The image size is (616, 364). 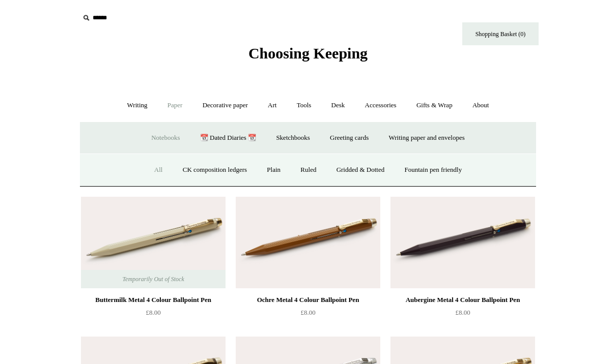 What do you see at coordinates (273, 170) in the screenshot?
I see `a: Plain` at bounding box center [273, 170].